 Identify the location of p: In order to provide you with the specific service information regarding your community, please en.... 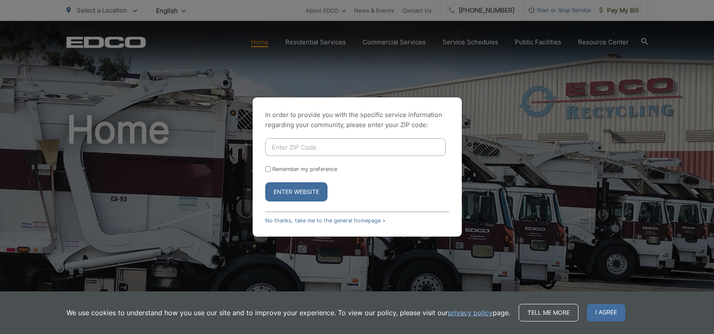
(357, 120).